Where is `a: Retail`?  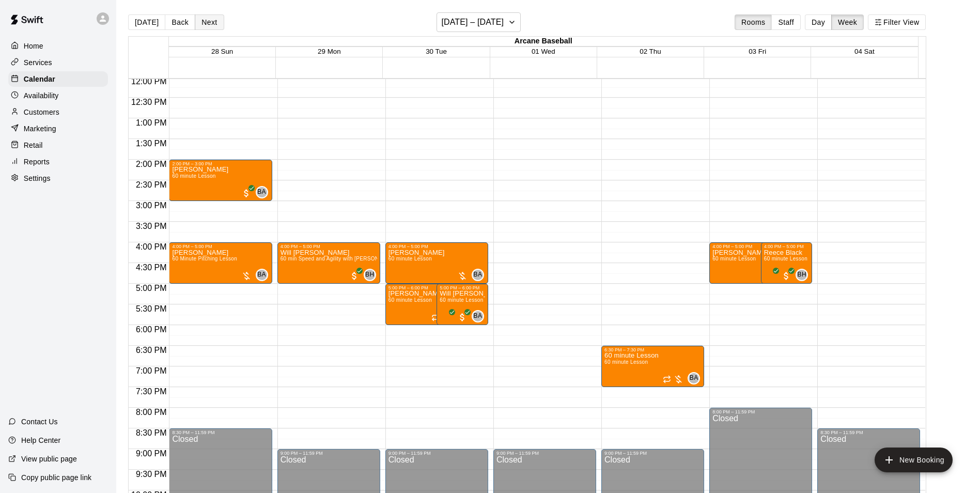
a: Retail is located at coordinates (58, 145).